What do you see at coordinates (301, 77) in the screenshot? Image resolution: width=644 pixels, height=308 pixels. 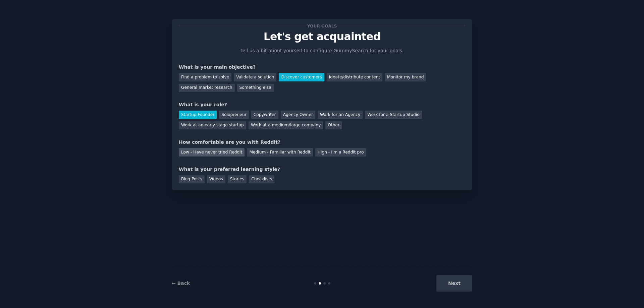 I see `div: Discover customers` at bounding box center [301, 77].